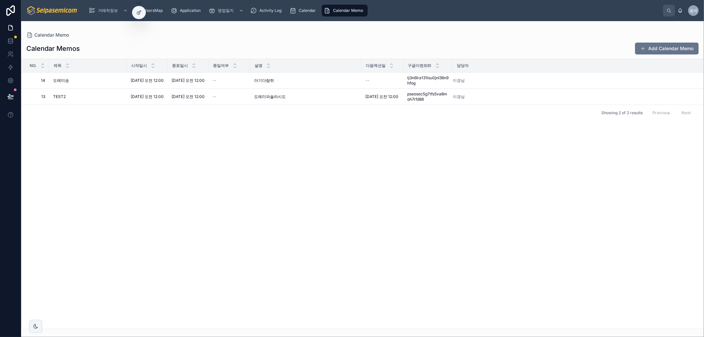  I want to click on a: pseosec5g7tfs5va8moh7rfd88, so click(428, 97).